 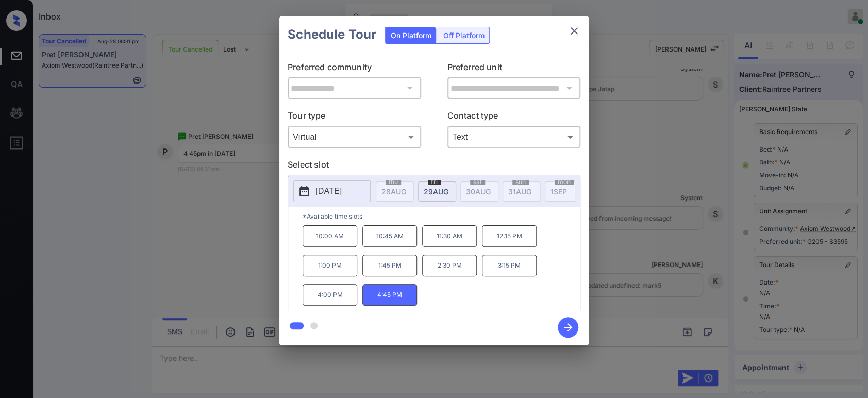 I want to click on p: 11:30 AM, so click(x=449, y=236).